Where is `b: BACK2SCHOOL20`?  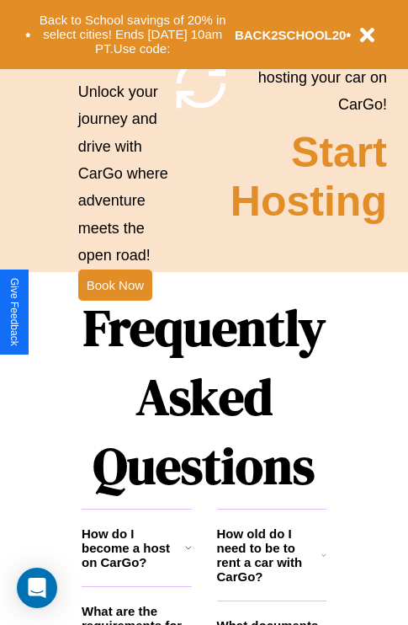
b: BACK2SCHOOL20 is located at coordinates (290, 35).